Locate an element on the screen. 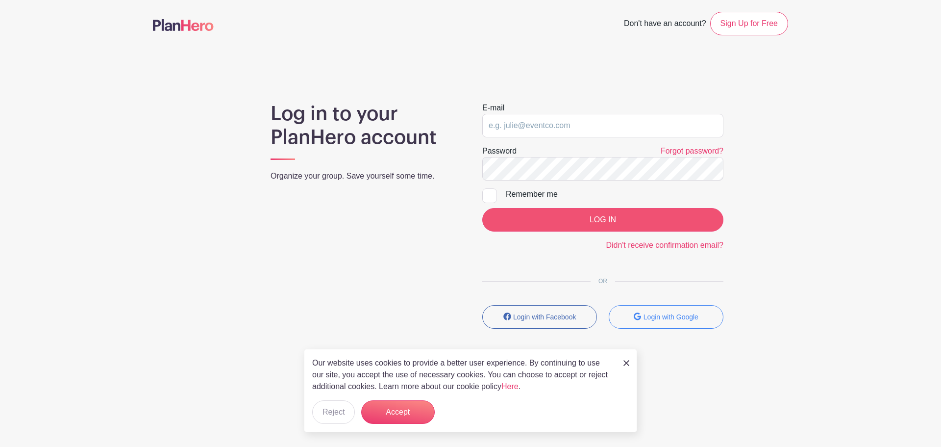  p: Organize your group. Save yourself some time. is located at coordinates (365, 176).